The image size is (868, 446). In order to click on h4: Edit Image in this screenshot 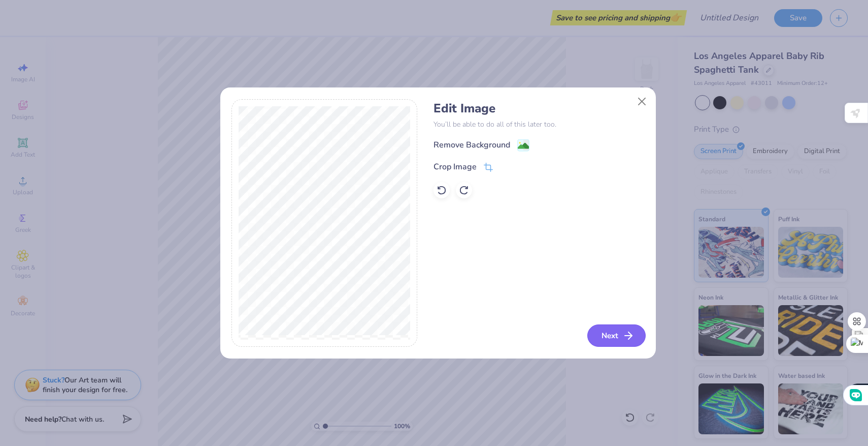, I will do `click(539, 108)`.